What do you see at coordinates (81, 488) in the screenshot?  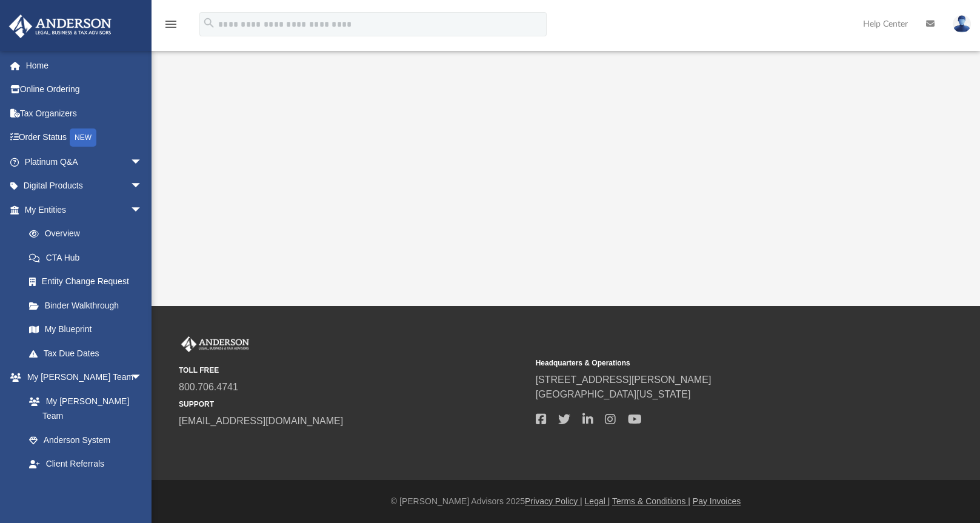 I see `a: My Documentsarrow_drop_down` at bounding box center [81, 488].